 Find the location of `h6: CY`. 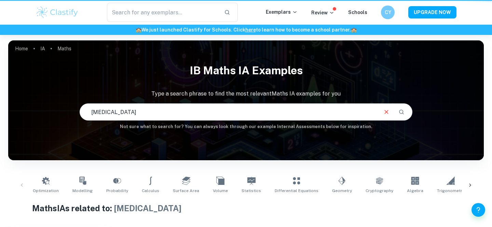

h6: CY is located at coordinates (388, 12).